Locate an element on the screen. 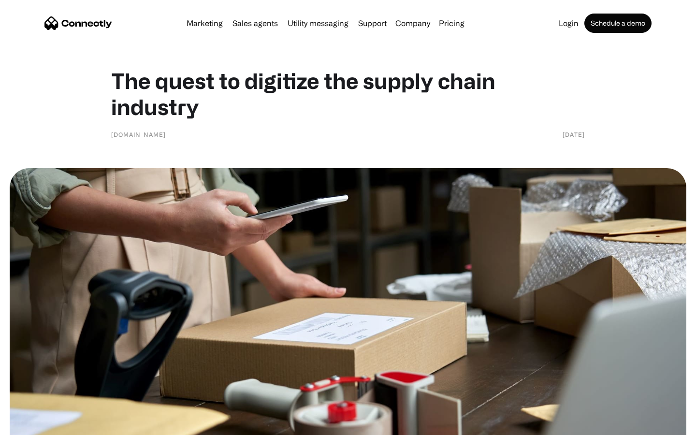 This screenshot has width=696, height=435. a: Schedule a demo is located at coordinates (618, 23).